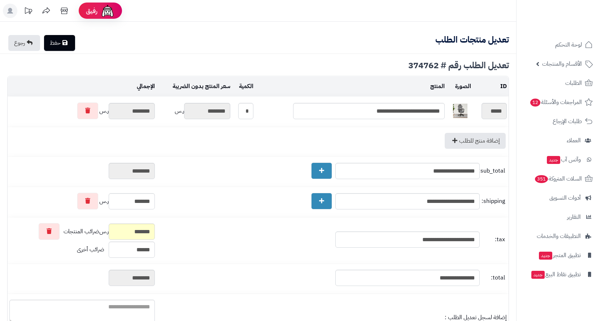  I want to click on a: العملاء, so click(558, 140).